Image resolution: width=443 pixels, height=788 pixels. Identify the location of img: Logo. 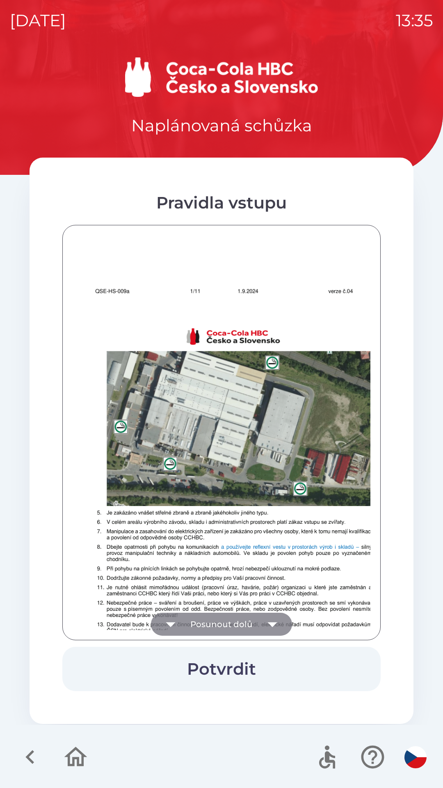
(222, 77).